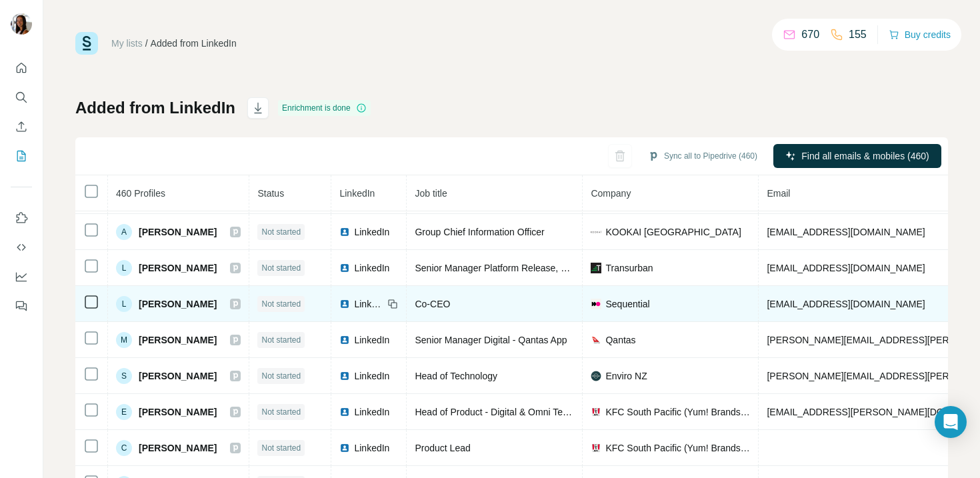  Describe the element at coordinates (271, 193) in the screenshot. I see `span: Status` at that location.